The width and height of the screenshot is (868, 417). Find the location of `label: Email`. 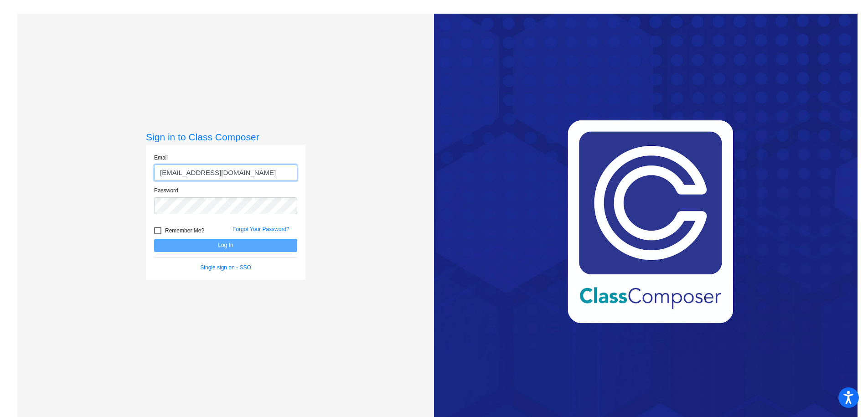

label: Email is located at coordinates (161, 158).